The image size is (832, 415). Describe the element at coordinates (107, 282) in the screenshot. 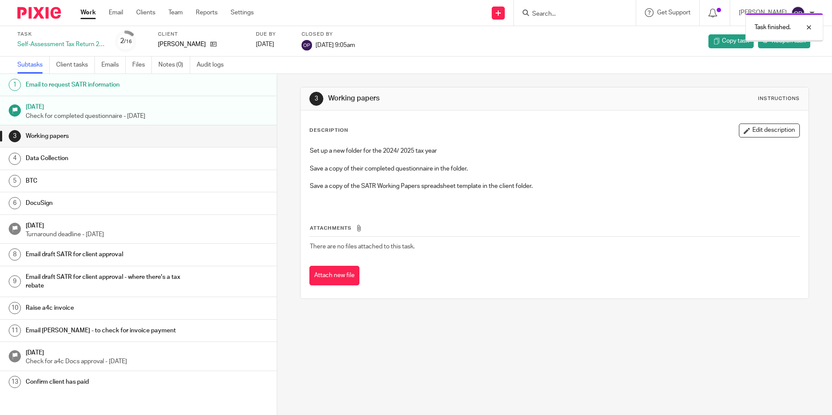

I see `h1: Email draft SATR for client approval - where there's a tax rebate` at that location.